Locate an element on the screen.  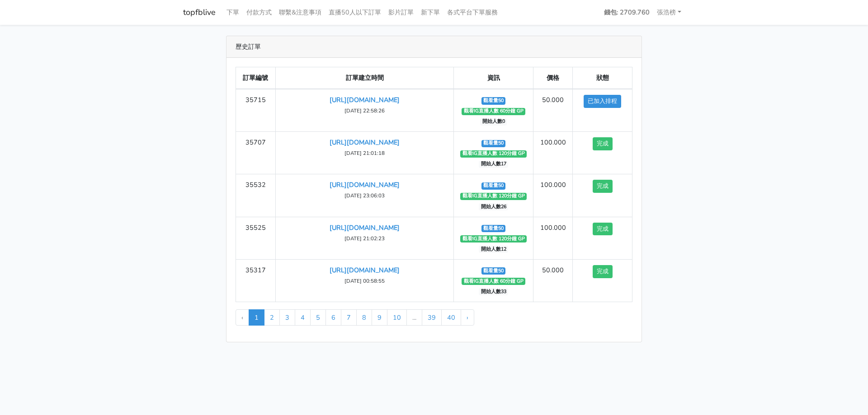
a: 3 is located at coordinates (287, 318).